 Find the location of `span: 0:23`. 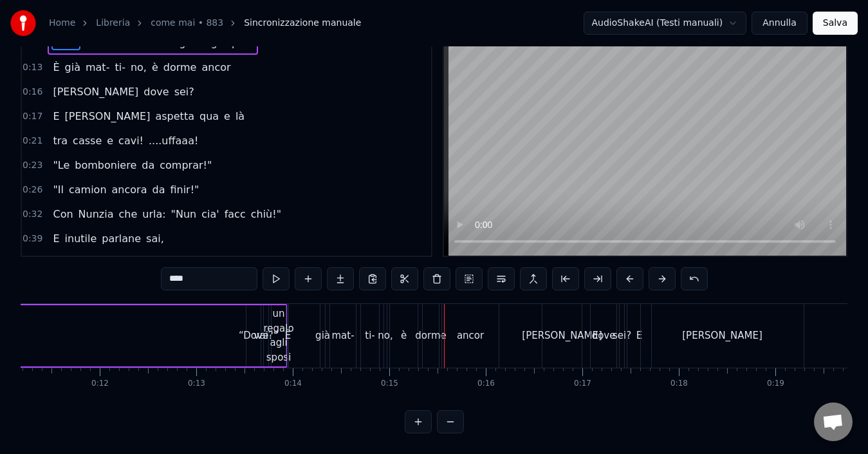

span: 0:23 is located at coordinates (32, 166).